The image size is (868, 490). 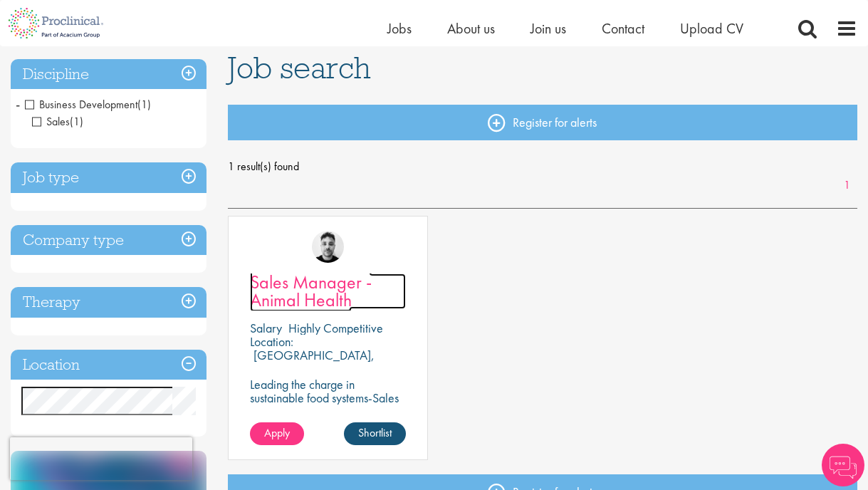 I want to click on div: Company type, so click(x=108, y=240).